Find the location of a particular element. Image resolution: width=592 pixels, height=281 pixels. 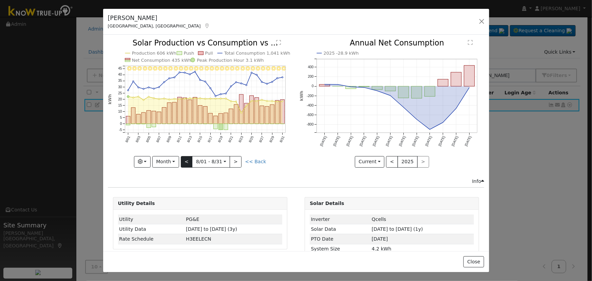

span: 4.2 kWh is located at coordinates (382, 249).